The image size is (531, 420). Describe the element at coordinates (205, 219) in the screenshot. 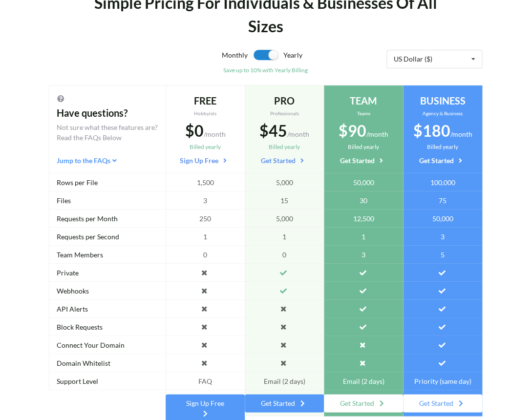

I see `span: 250` at that location.